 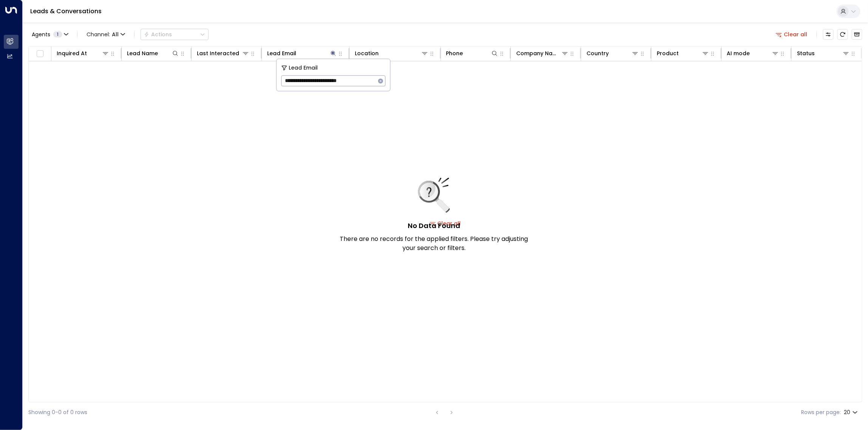 What do you see at coordinates (66, 11) in the screenshot?
I see `a: Leads & Conversations` at bounding box center [66, 11].